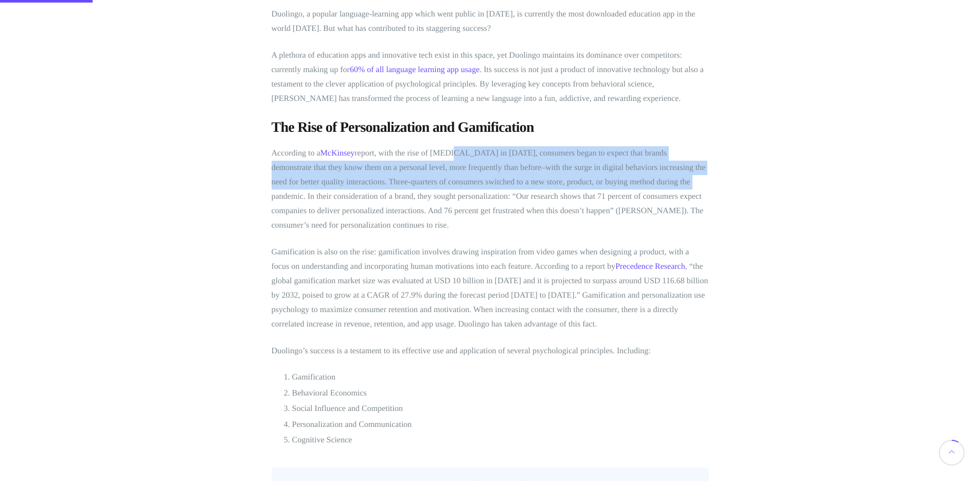 The height and width of the screenshot is (481, 980). I want to click on a: 60% of all language learning app usage, so click(415, 70).